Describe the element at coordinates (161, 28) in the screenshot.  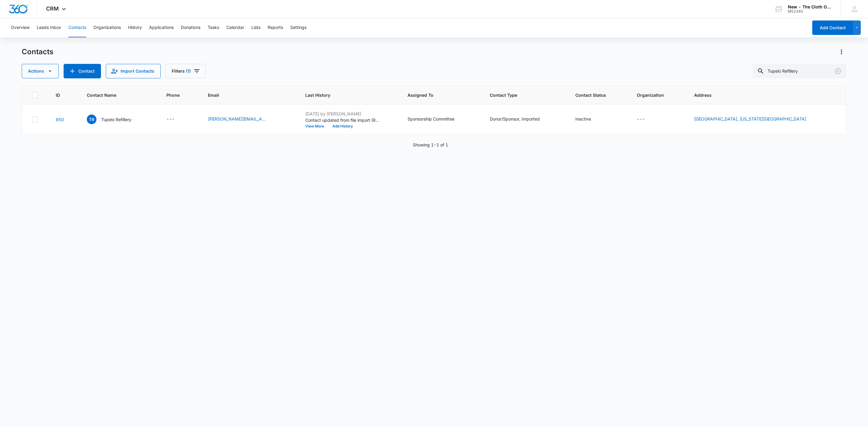
I see `button: Applications` at that location.